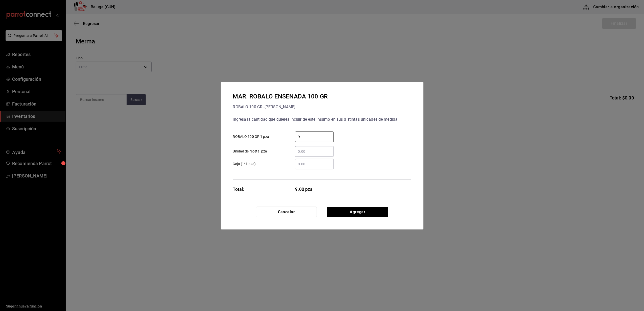 This screenshot has height=311, width=644. Describe the element at coordinates (244, 164) in the screenshot. I see `span: Caja (1*1 pza)` at that location.